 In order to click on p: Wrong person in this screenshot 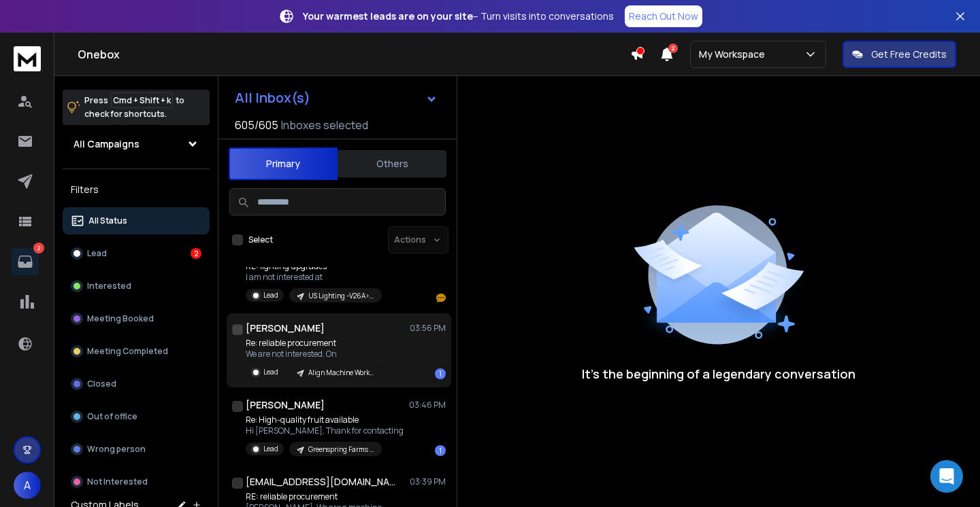, I will do `click(116, 450)`.